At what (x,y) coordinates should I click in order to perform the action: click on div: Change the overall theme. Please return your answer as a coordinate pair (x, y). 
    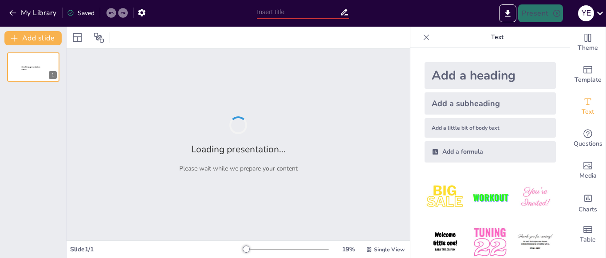
    Looking at the image, I should click on (587, 43).